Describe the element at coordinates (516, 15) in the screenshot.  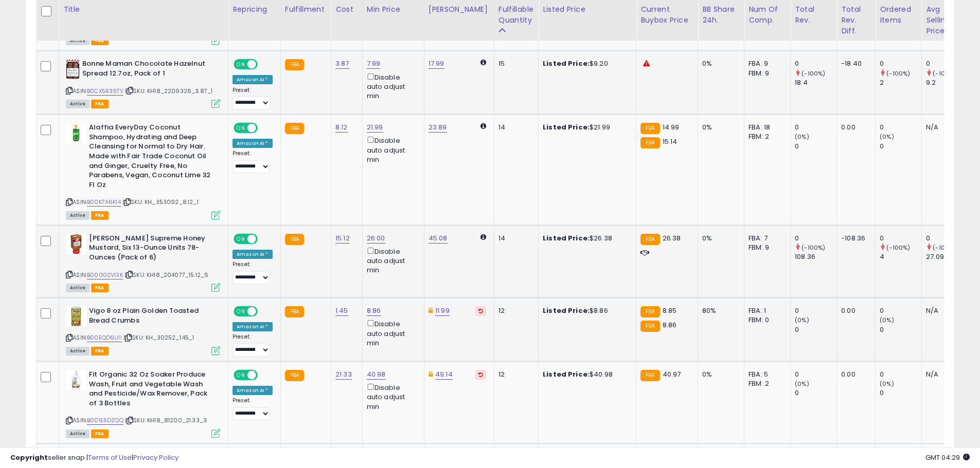
I see `div: Fulfillable Quantity` at that location.